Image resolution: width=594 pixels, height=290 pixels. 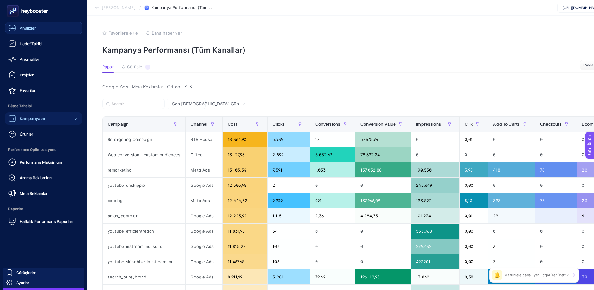 I want to click on div: 18.364,90, so click(x=245, y=139).